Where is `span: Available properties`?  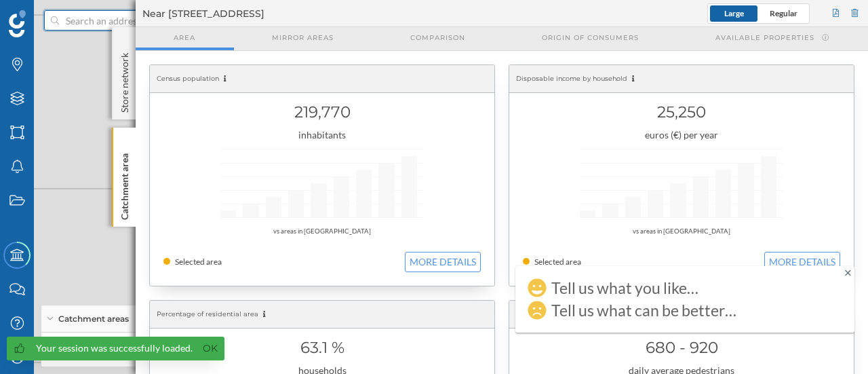 span: Available properties is located at coordinates (765, 37).